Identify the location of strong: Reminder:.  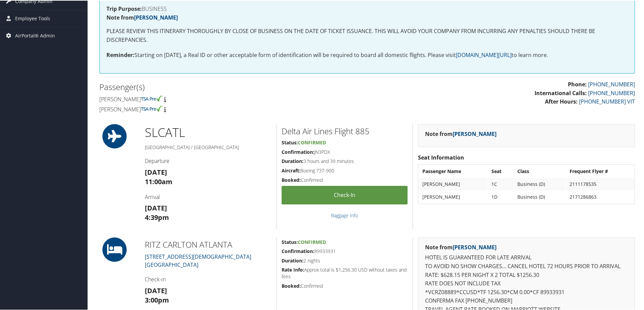
(120, 54).